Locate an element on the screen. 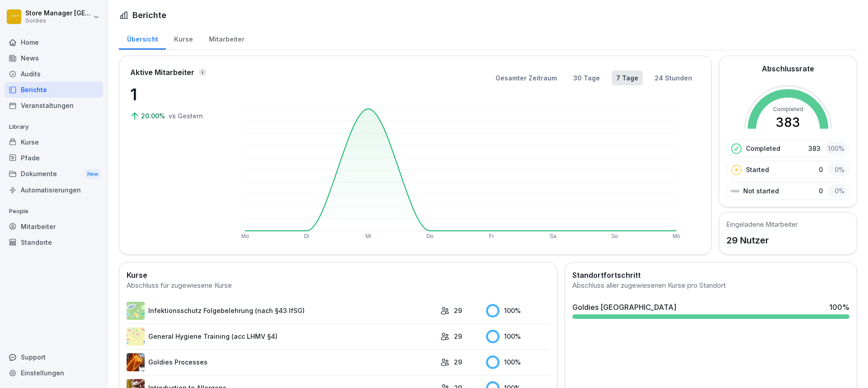  text: Di is located at coordinates (307, 236).